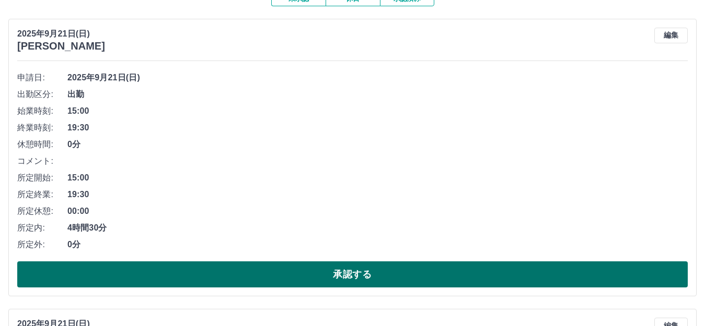 The image size is (705, 326). What do you see at coordinates (42, 245) in the screenshot?
I see `span: 所定外:` at bounding box center [42, 245].